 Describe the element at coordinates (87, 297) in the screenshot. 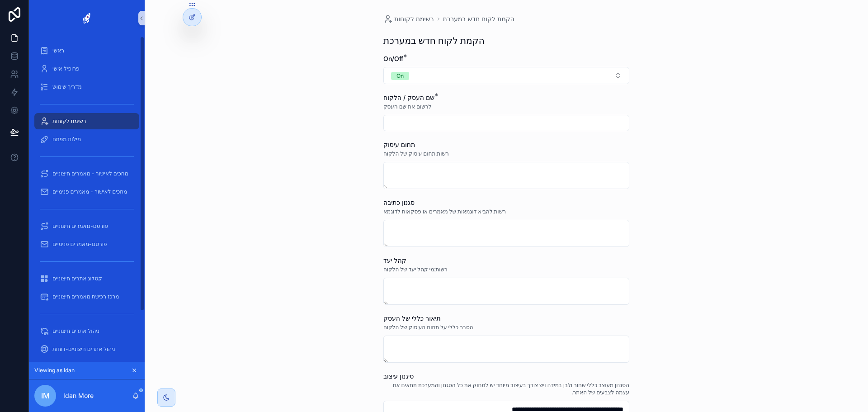

I see `a: מרכז רכישת מאמרים חיצוניים` at that location.